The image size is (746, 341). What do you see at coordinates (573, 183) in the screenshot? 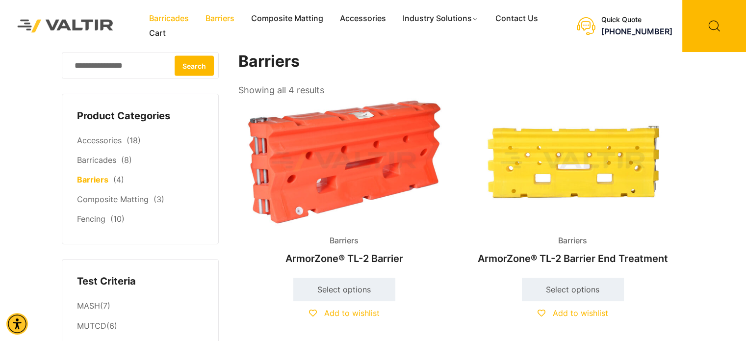
I see `a: BarriersArmorZone® TL-2 Barrier End Treatment` at bounding box center [573, 183].